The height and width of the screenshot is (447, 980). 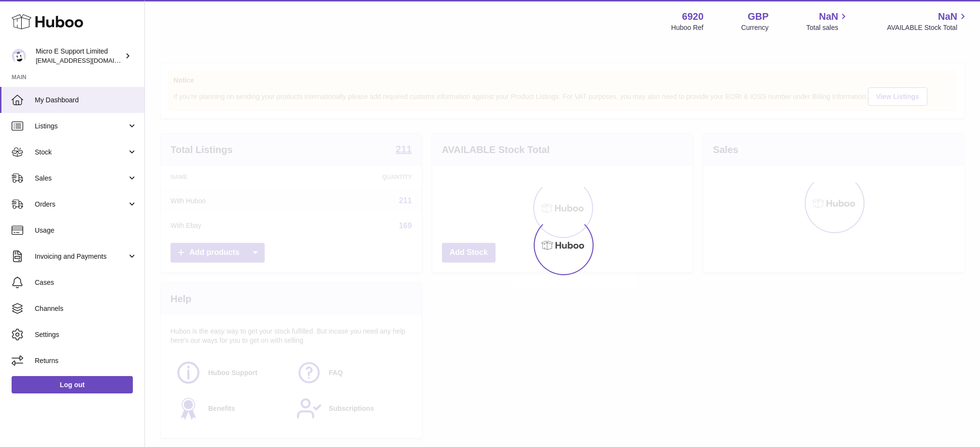 What do you see at coordinates (80, 204) in the screenshot?
I see `span: Orders` at bounding box center [80, 204].